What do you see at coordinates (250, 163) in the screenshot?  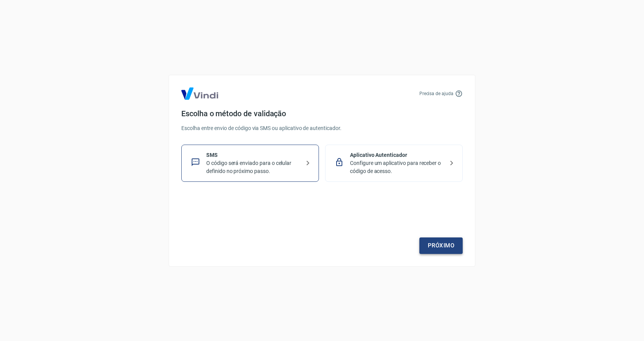 I see `div: SMSO código será enviado para o celular definido no próximo passo.` at bounding box center [250, 163].